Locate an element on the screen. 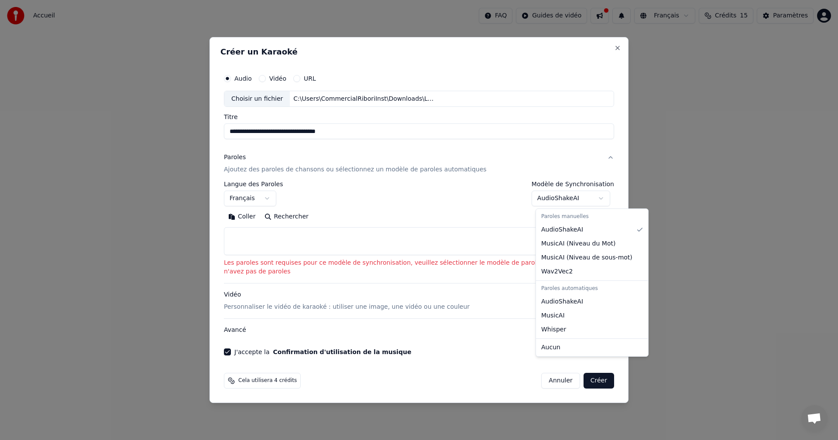 This screenshot has width=838, height=440. span: Aucun is located at coordinates (551, 348).